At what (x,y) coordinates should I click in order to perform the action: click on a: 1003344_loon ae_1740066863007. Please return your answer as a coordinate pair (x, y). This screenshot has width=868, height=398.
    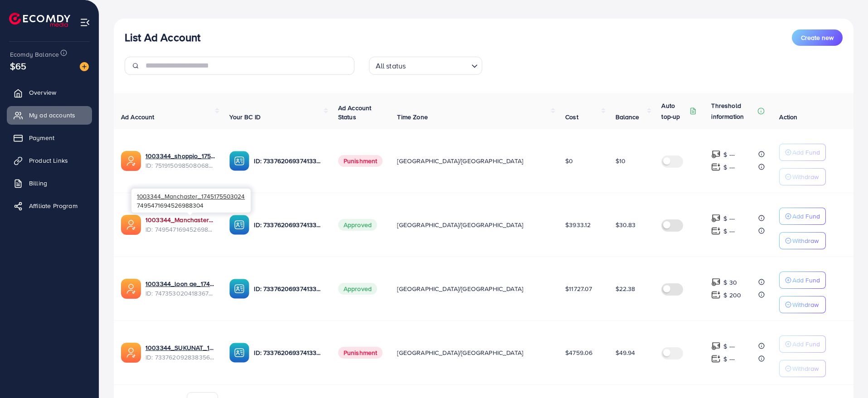
    Looking at the image, I should click on (180, 284).